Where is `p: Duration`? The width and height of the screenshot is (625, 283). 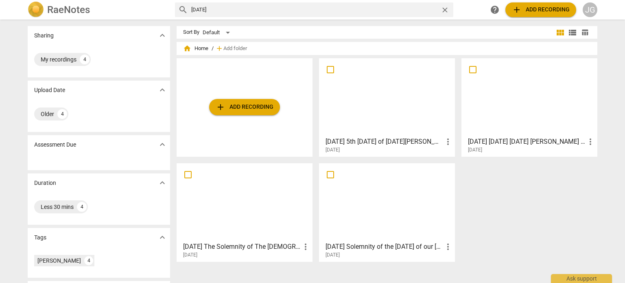
p: Duration is located at coordinates (45, 183).